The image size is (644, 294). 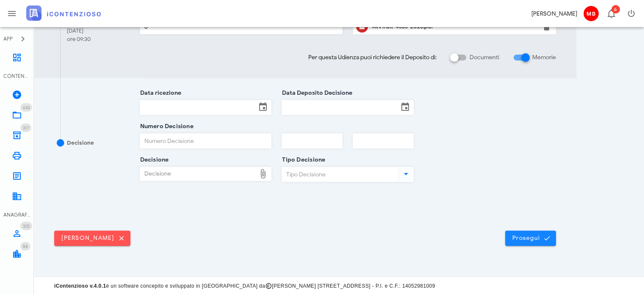 I want to click on div: ANAGRAFICA, so click(x=17, y=215).